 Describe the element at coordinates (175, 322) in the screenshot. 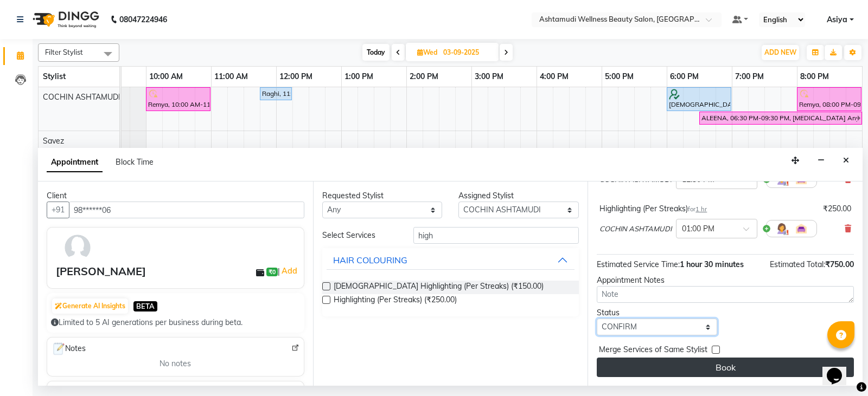

I see `div: Limited to 5 AI generations per business during beta.` at that location.